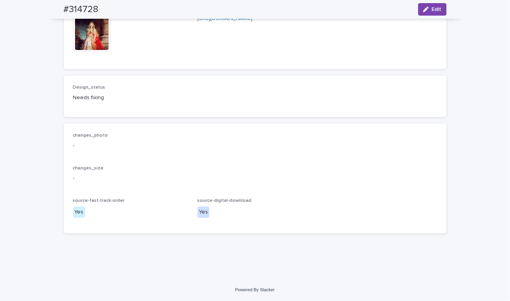 This screenshot has height=301, width=510. Describe the element at coordinates (436, 9) in the screenshot. I see `span: Edit` at that location.